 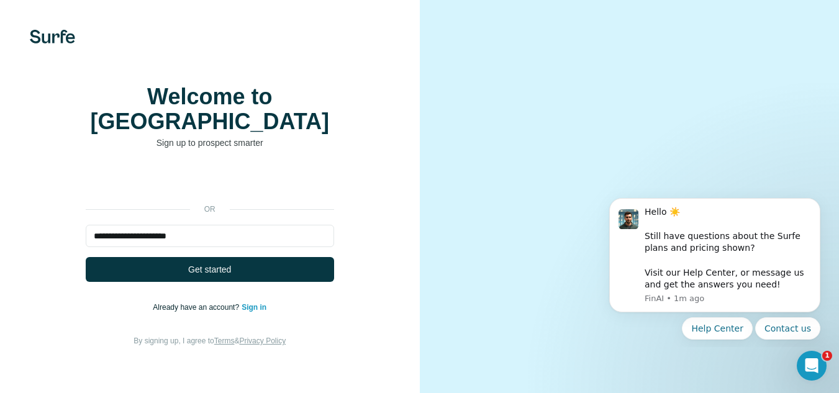 I want to click on a: Privacy Policy, so click(x=262, y=341).